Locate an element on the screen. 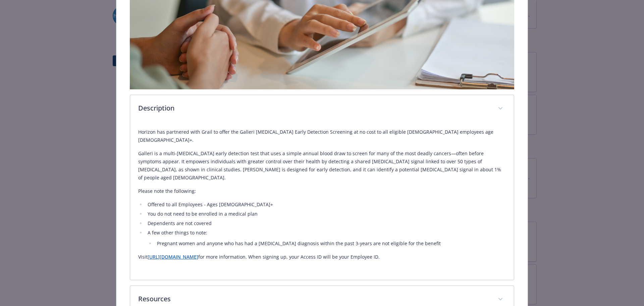  p: Visit for more information. When signing up, your Access ID will be your Employee ID. is located at coordinates (322, 257).